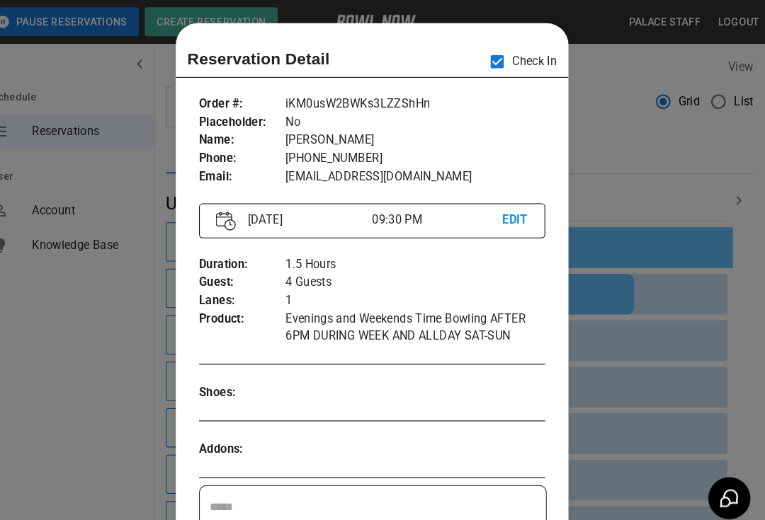 Image resolution: width=765 pixels, height=520 pixels. What do you see at coordinates (424, 258) in the screenshot?
I see `p: 1.5 Hours` at bounding box center [424, 258].